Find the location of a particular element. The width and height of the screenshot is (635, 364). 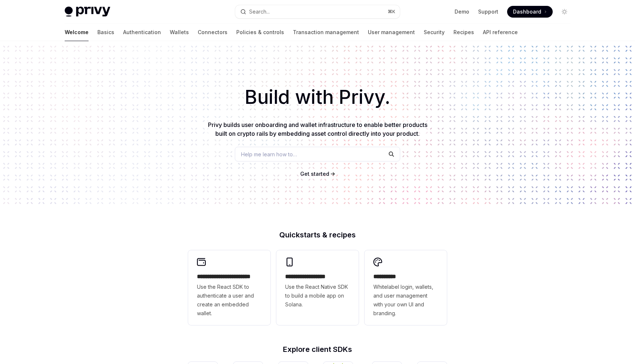

span: Whitelabel login, wallets, and user management with your own UI and branding. is located at coordinates (406, 300).